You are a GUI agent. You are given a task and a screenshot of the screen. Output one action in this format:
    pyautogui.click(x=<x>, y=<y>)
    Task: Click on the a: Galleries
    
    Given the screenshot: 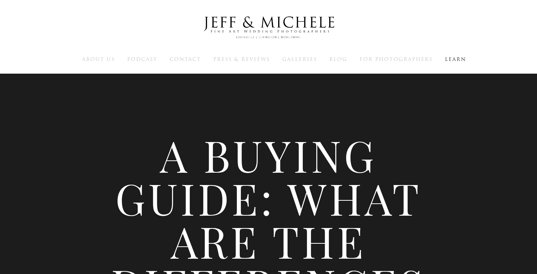 What is the action you would take?
    pyautogui.click(x=300, y=59)
    